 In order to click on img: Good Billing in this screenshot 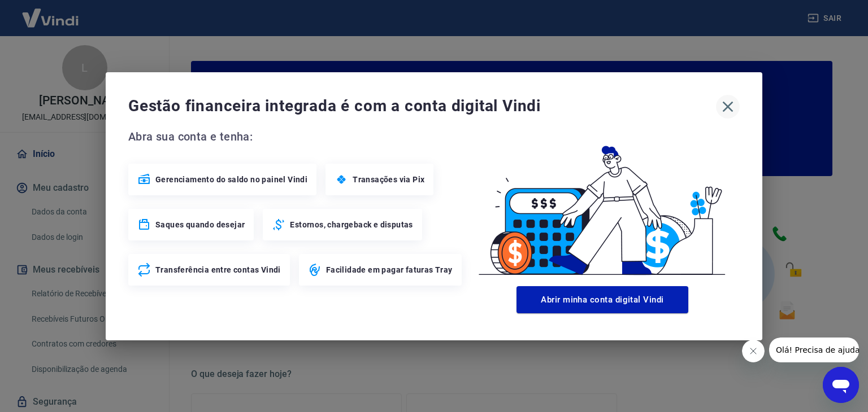, I will do `click(603, 204)`.